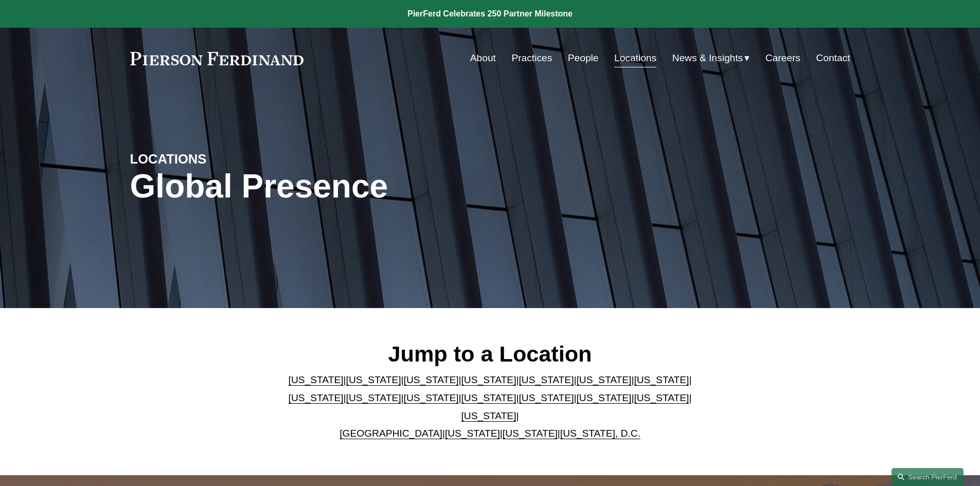 The image size is (980, 486). What do you see at coordinates (635, 58) in the screenshot?
I see `a: Locations` at bounding box center [635, 58].